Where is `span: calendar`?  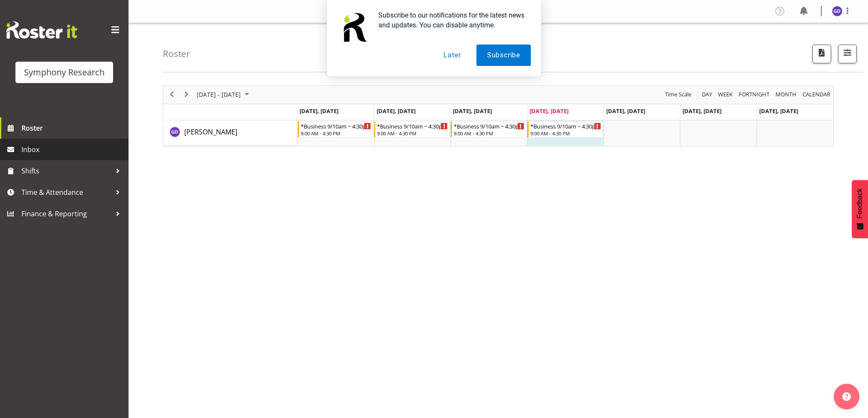 span: calendar is located at coordinates (817, 94).